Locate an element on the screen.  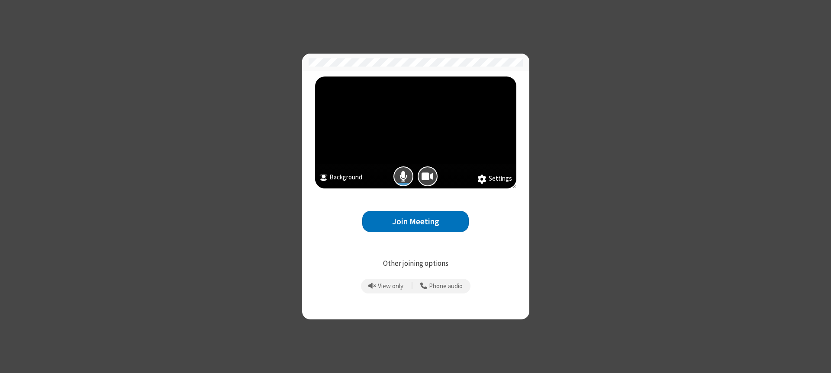
span: View only is located at coordinates (390, 286).